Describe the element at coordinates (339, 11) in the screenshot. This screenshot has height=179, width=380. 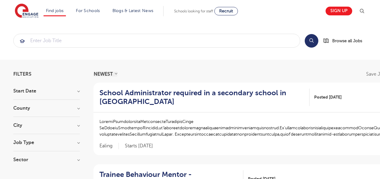
I see `a: Sign up` at that location.